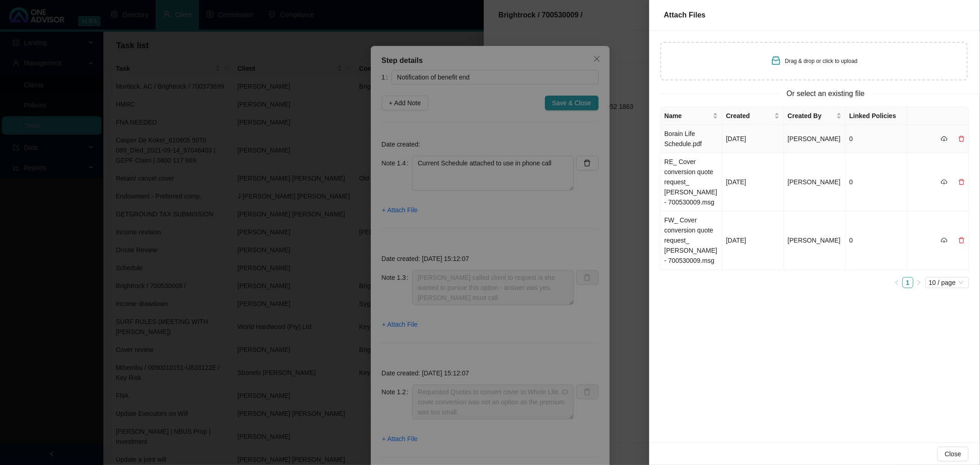  What do you see at coordinates (825, 93) in the screenshot?
I see `span: Or select an existing file` at bounding box center [825, 93].